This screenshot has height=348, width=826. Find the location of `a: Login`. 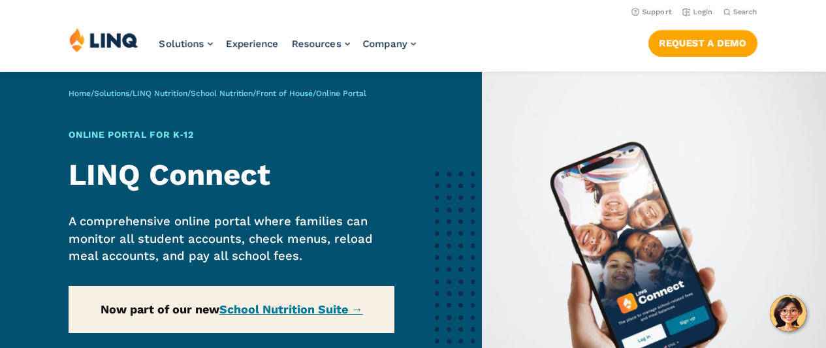

a: Login is located at coordinates (697, 12).